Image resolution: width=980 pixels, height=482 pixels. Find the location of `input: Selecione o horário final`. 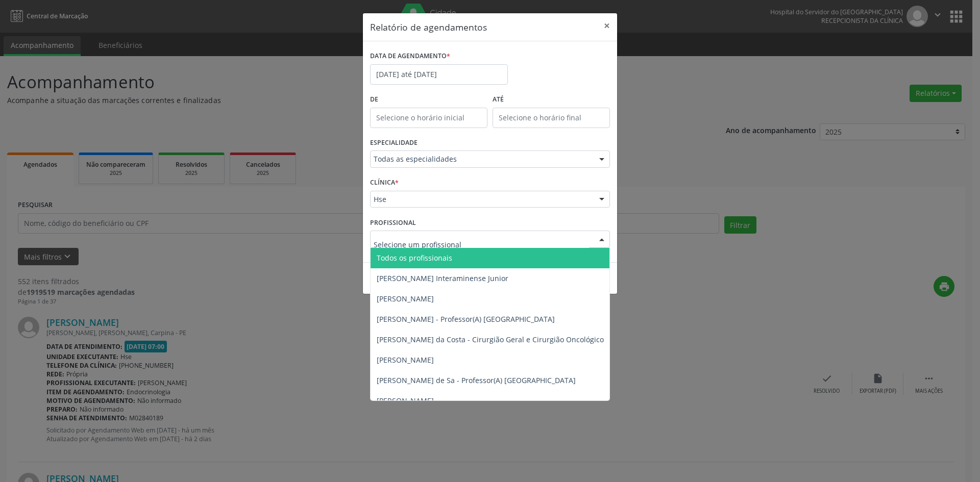

input: Selecione o horário final is located at coordinates (551, 118).